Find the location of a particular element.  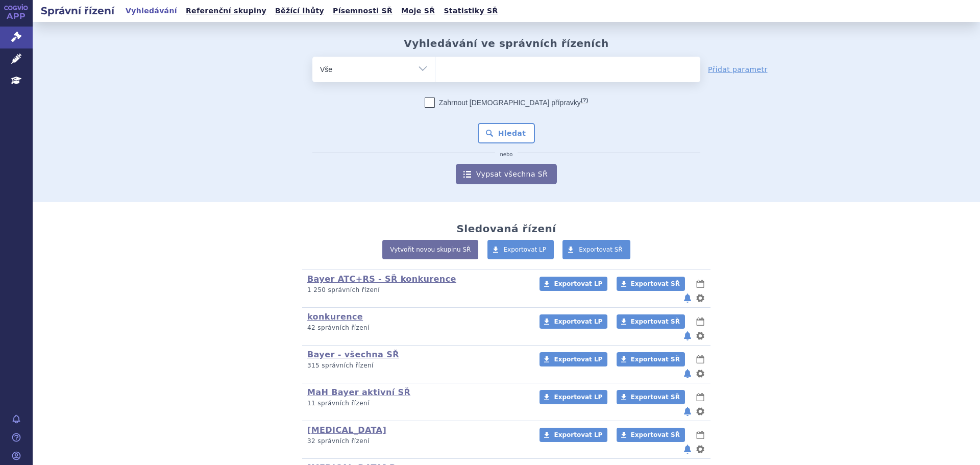

h2: Správní řízení is located at coordinates (77, 11).